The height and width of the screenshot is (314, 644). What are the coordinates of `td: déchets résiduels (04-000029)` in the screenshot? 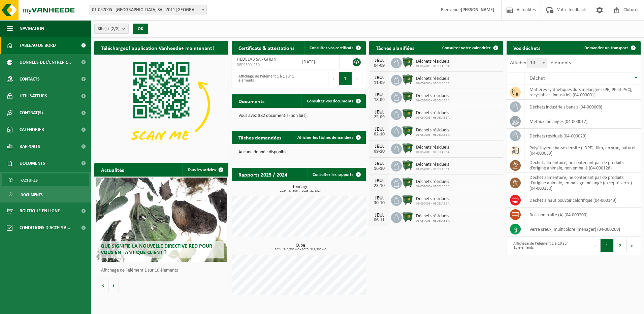 It's located at (582, 136).